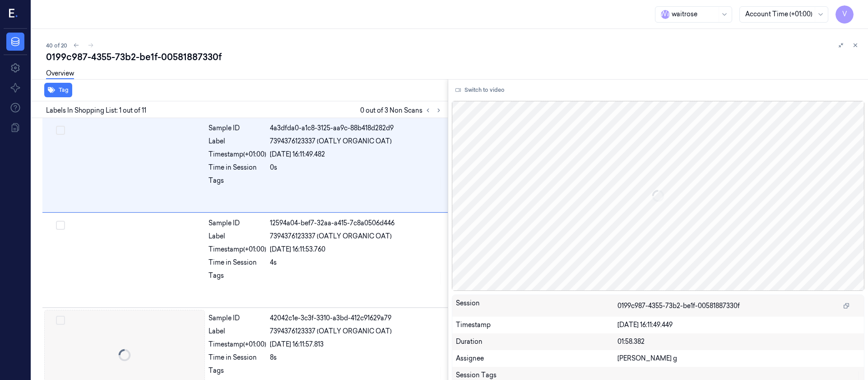 The width and height of the screenshot is (868, 380). Describe the element at coordinates (356, 262) in the screenshot. I see `div: 4s` at that location.